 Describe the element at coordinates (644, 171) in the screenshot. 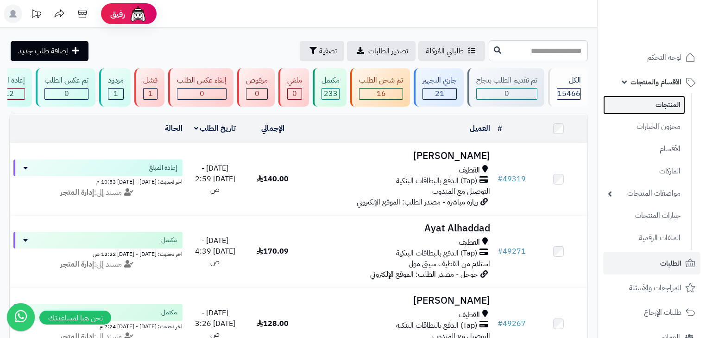

I see `a: الماركات` at that location.